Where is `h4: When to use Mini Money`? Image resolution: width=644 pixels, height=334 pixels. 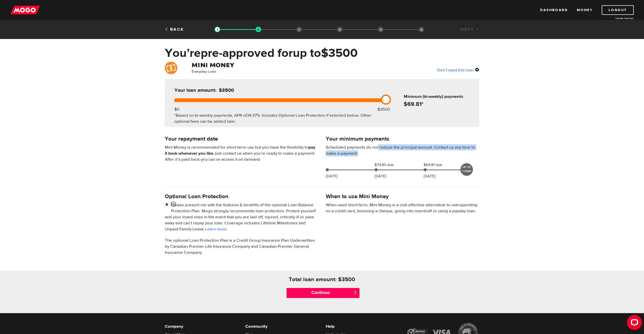 h4: When to use Mini Money is located at coordinates (357, 197).